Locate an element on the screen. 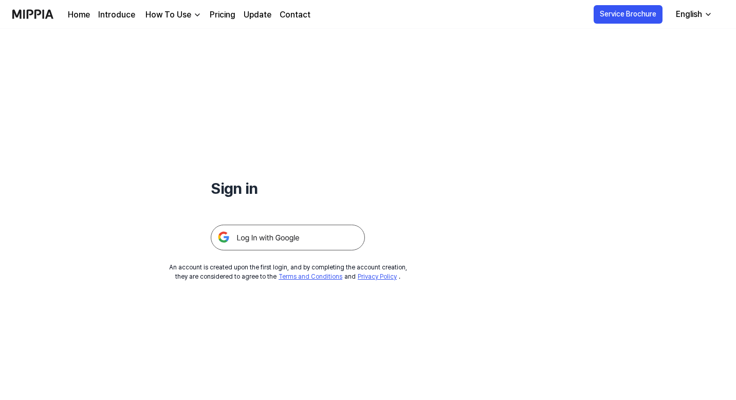 This screenshot has width=736, height=400. a: Service Brochure is located at coordinates (628, 14).